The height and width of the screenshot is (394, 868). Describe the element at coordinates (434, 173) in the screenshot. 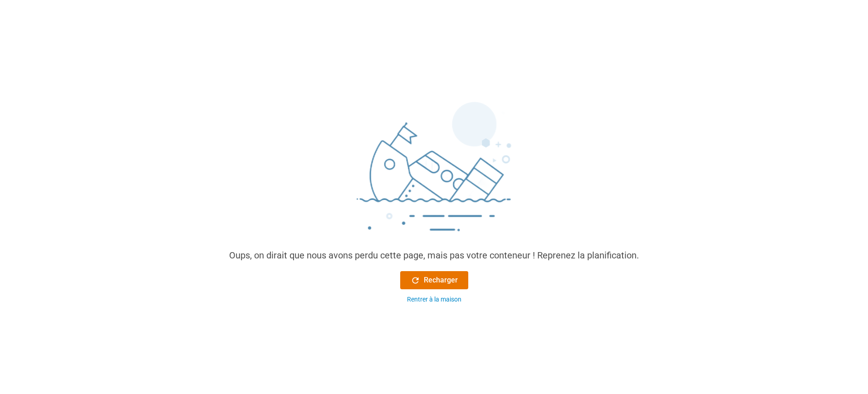

I see `img: sinking_ship.png` at that location.